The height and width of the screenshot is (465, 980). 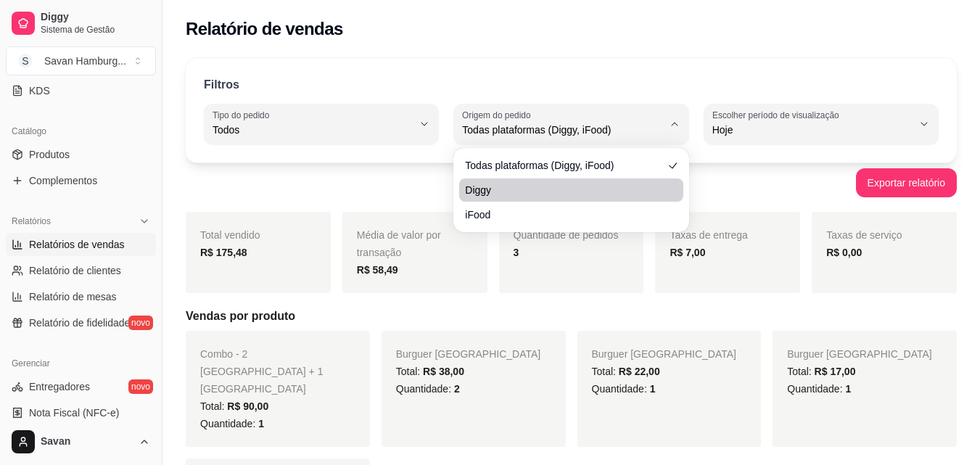 What do you see at coordinates (639, 371) in the screenshot?
I see `span: R$ 22,00` at bounding box center [639, 371].